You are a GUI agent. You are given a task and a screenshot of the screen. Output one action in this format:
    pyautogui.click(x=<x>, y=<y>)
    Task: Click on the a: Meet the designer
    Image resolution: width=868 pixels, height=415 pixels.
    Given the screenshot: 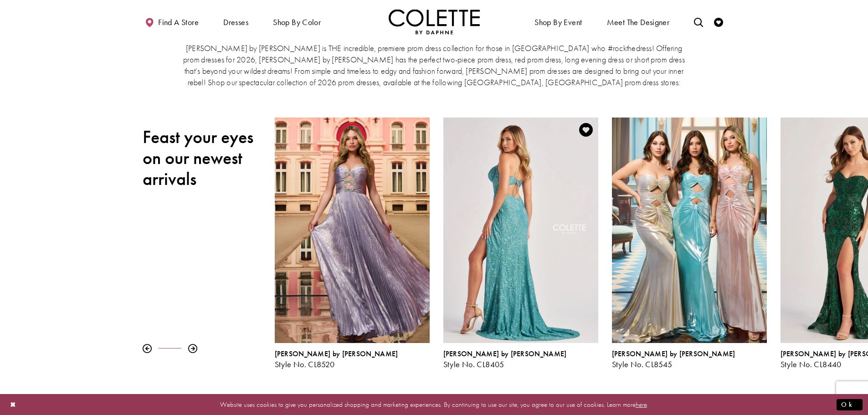 What is the action you would take?
    pyautogui.click(x=638, y=21)
    